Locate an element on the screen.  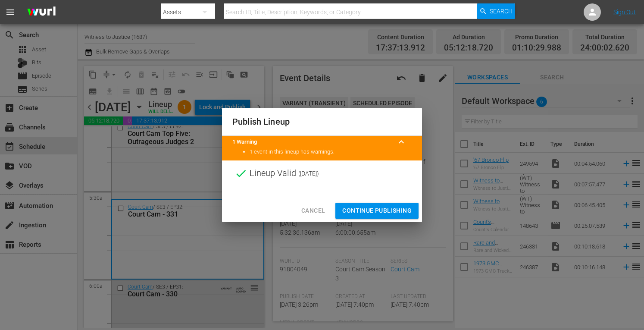
li: 1 event in this lineup has warnings. is located at coordinates (331, 152).